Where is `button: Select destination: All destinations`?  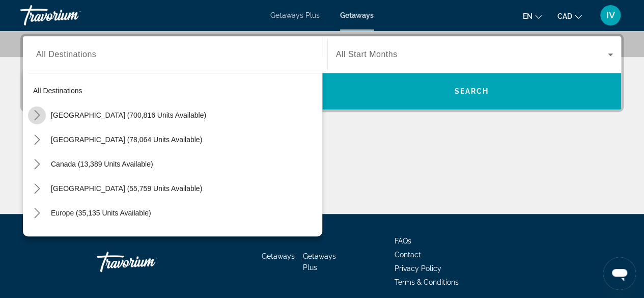 button: Select destination: All destinations is located at coordinates (175, 91).